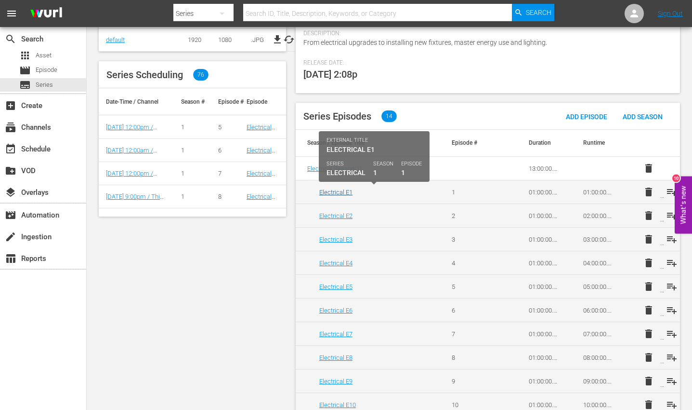 The width and height of the screenshot is (692, 410). Describe the element at coordinates (193, 102) in the screenshot. I see `th: Season #` at that location.